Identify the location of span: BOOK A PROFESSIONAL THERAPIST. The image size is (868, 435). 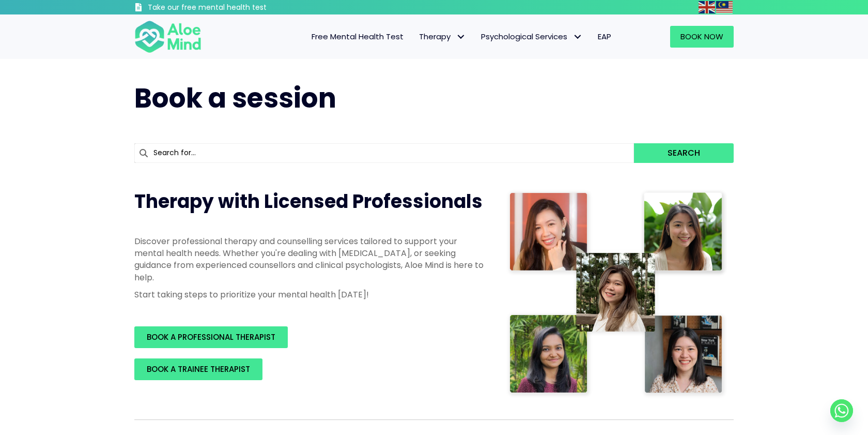
(211, 336).